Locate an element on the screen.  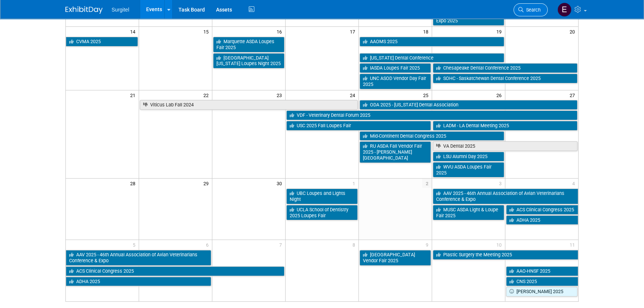
span: 6 is located at coordinates (209, 245).